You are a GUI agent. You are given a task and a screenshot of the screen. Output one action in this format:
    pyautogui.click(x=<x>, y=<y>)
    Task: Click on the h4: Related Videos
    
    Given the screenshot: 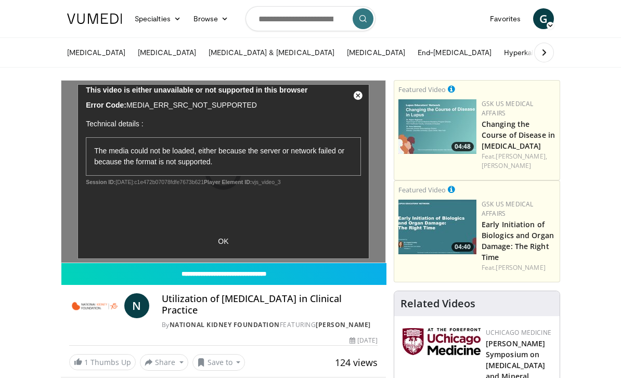 What is the action you would take?
    pyautogui.click(x=438, y=304)
    